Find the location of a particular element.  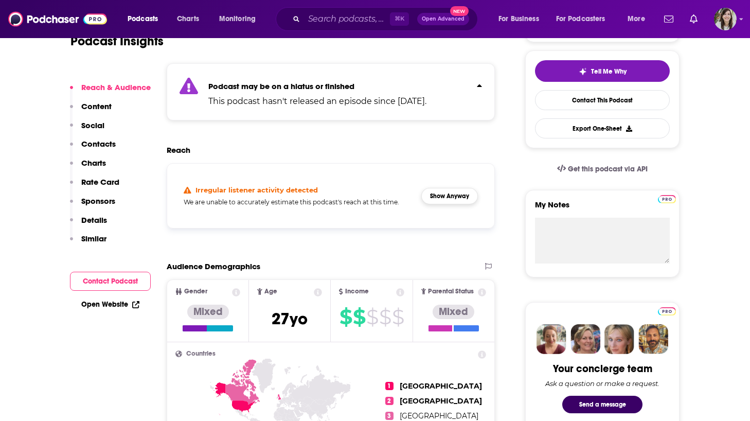

button: Contacts is located at coordinates (93, 148).